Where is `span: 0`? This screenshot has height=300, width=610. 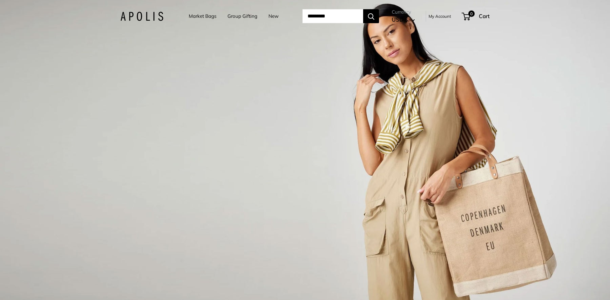 span: 0 is located at coordinates (471, 14).